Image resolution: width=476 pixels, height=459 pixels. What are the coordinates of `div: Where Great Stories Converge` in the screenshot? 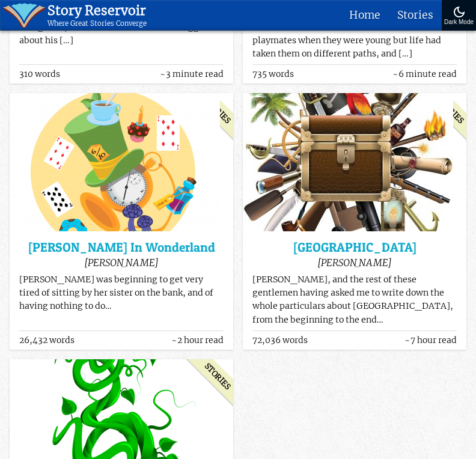 It's located at (97, 23).